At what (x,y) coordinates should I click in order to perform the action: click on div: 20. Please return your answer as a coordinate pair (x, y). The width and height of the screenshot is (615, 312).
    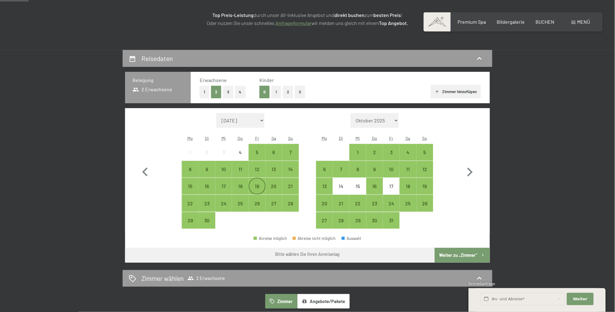
    Looking at the image, I should click on (325, 209).